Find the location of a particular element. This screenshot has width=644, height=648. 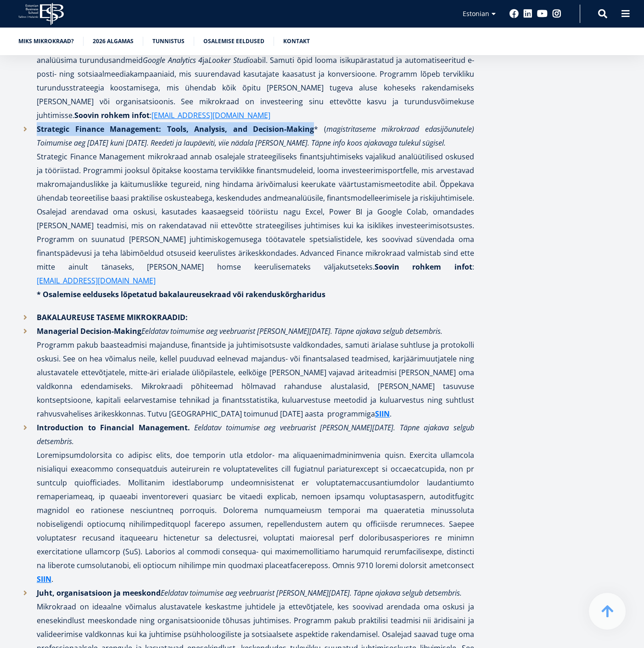

em: magistritaseme mikrokraad edasijõunutele) T is located at coordinates (255, 136).